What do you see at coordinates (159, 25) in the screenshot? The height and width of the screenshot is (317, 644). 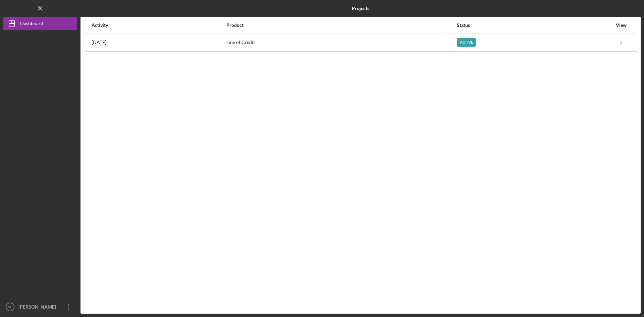 I see `div: Activity` at bounding box center [159, 25].